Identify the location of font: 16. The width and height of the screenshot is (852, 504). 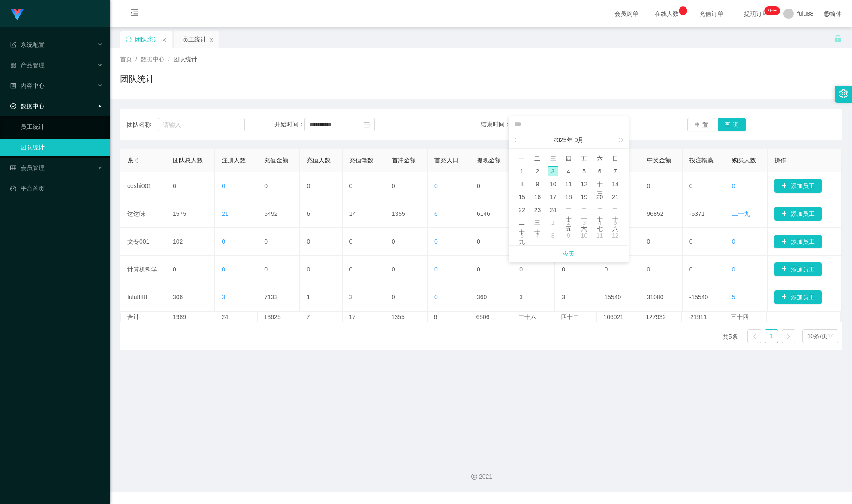
(538, 197).